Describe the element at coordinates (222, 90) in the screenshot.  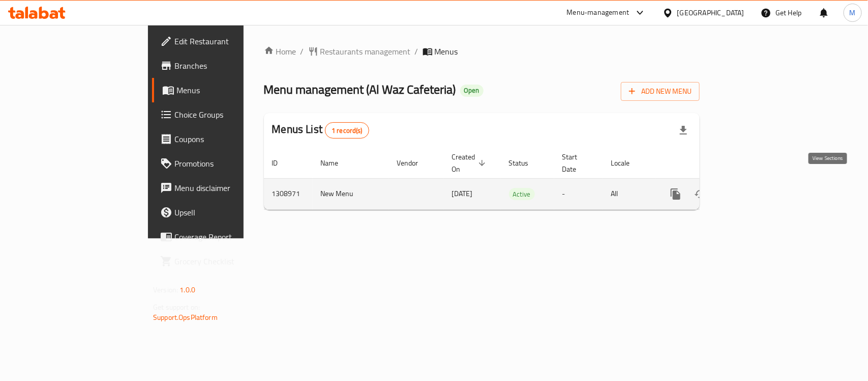
I see `a: Menus` at that location.